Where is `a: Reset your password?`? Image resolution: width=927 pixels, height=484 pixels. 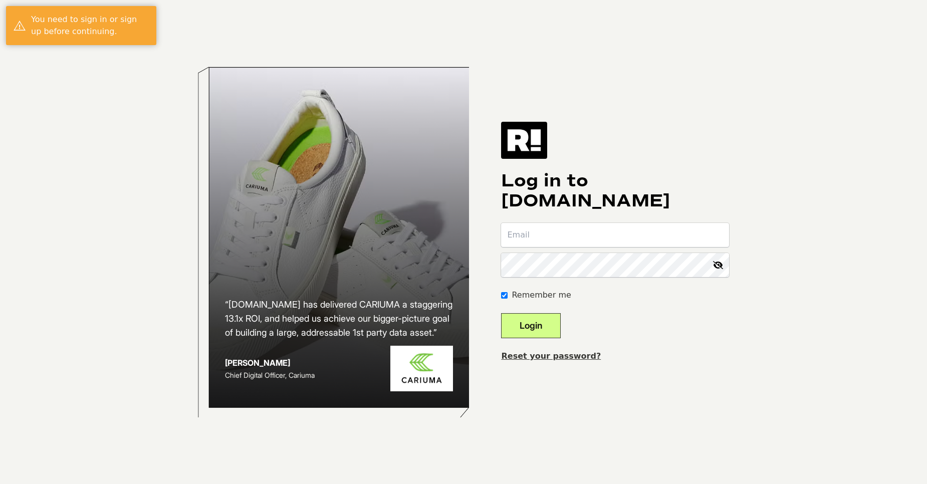
a: Reset your password? is located at coordinates (550, 356).